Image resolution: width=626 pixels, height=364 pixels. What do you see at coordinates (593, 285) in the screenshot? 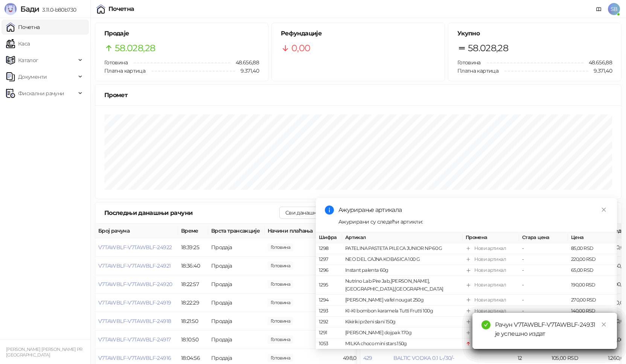
I see `td: 190,00 RSD` at bounding box center [593, 285].